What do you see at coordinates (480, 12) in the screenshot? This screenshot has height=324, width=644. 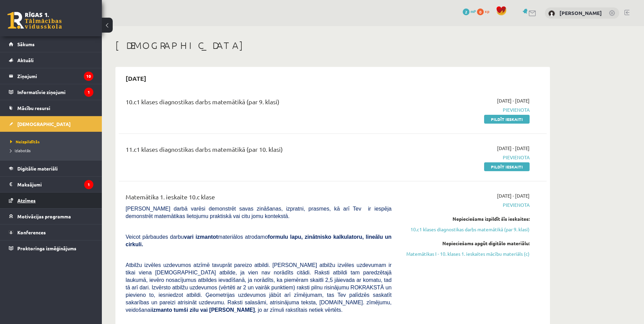 I see `span: 0` at bounding box center [480, 12].